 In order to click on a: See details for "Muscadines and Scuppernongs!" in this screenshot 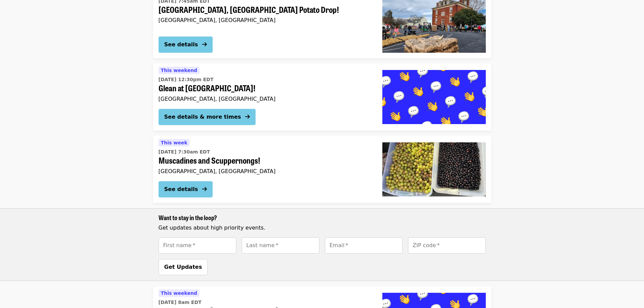, I will do `click(322, 169)`.